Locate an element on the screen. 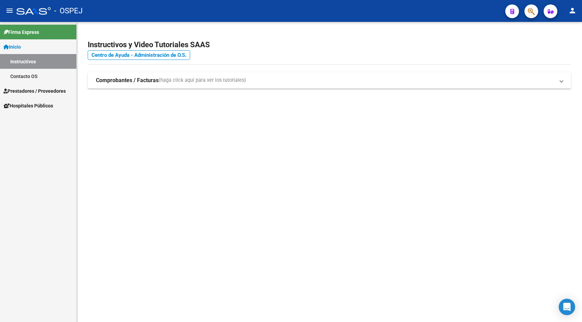 The height and width of the screenshot is (322, 582). mat-expansion-panel-header: Comprobantes / Facturas(haga click aquí para ver los tutoriales) is located at coordinates (329, 80).